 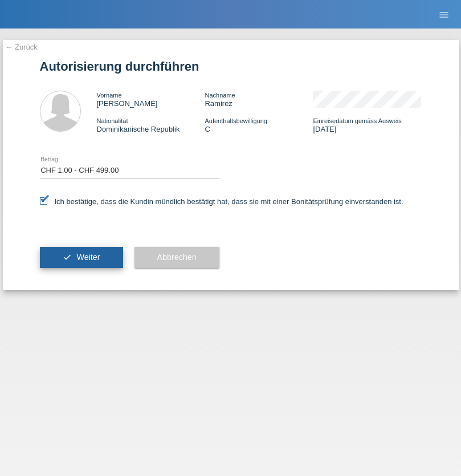 What do you see at coordinates (444, 14) in the screenshot?
I see `a: menu` at bounding box center [444, 14].